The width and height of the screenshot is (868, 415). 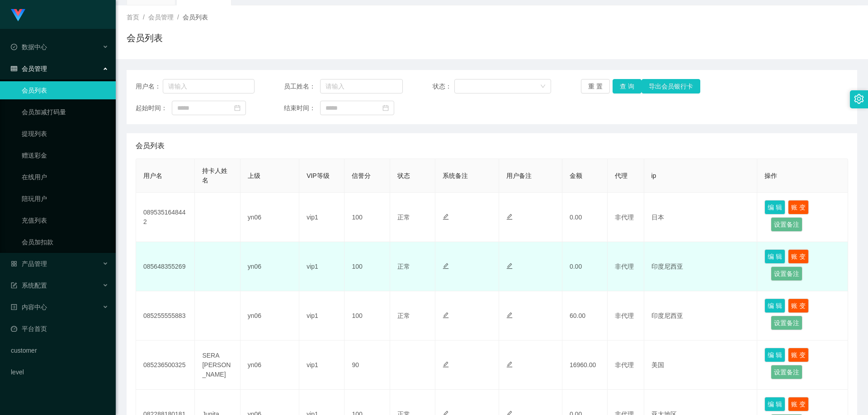 What do you see at coordinates (318, 175) in the screenshot?
I see `span: VIP等级` at bounding box center [318, 175].